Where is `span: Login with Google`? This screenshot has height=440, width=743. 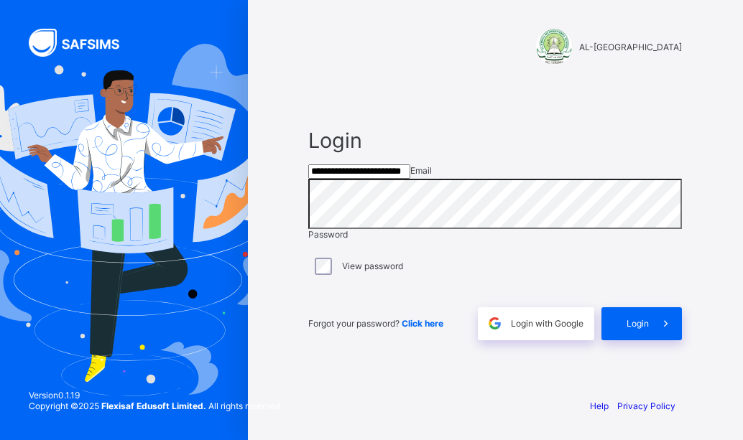
span: Login with Google is located at coordinates (547, 323).